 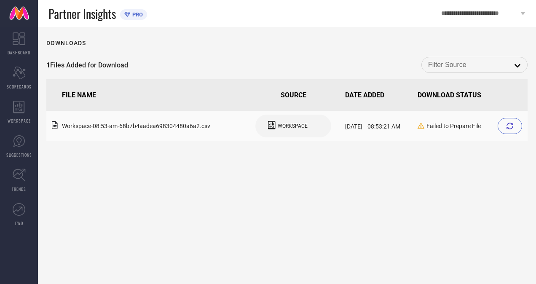 What do you see at coordinates (19, 189) in the screenshot?
I see `span: TRENDS` at bounding box center [19, 189].